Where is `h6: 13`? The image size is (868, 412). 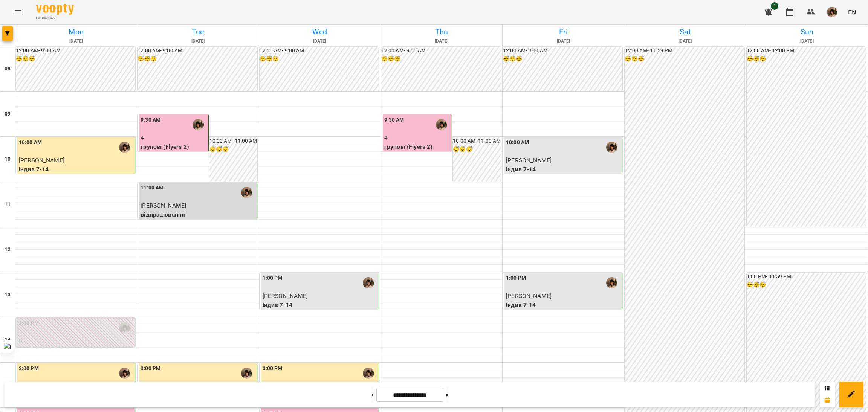
h6: 13 is located at coordinates (7, 295).